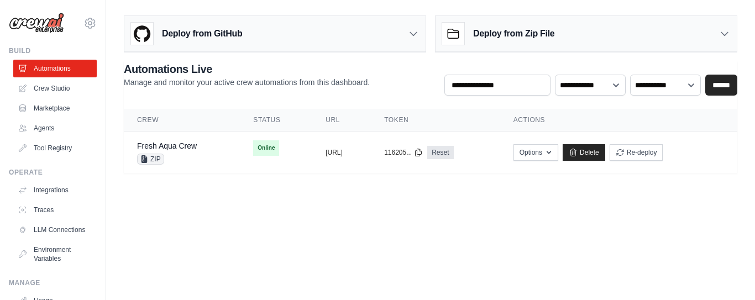 The image size is (755, 300). Describe the element at coordinates (182, 120) in the screenshot. I see `th: Crew` at that location.